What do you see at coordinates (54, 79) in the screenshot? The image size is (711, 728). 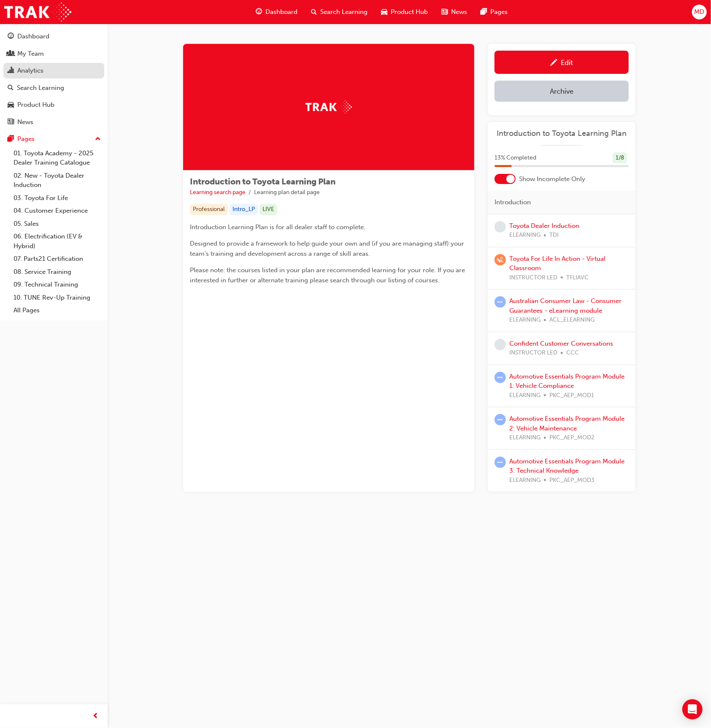 I see `button: DashboardMy TeamAnalyticsSearch LearningProduct HubNews` at bounding box center [54, 79].